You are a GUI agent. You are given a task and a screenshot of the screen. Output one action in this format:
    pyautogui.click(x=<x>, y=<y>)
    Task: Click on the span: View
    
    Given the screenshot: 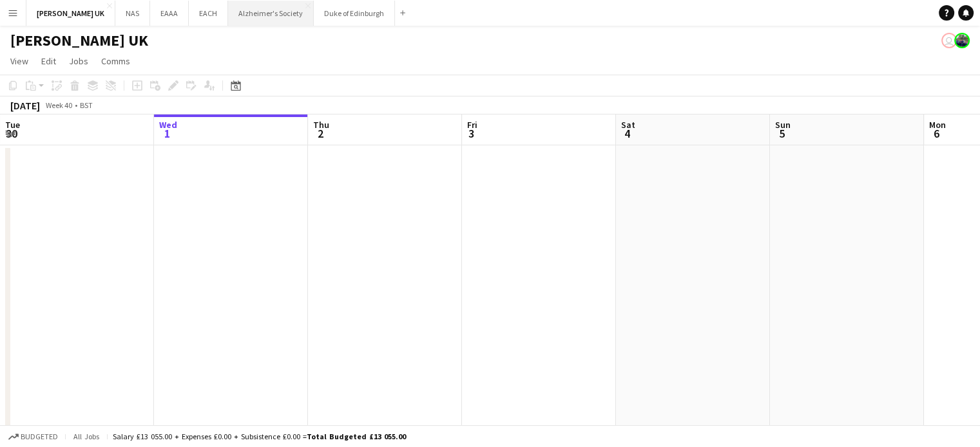 What is the action you would take?
    pyautogui.click(x=19, y=61)
    